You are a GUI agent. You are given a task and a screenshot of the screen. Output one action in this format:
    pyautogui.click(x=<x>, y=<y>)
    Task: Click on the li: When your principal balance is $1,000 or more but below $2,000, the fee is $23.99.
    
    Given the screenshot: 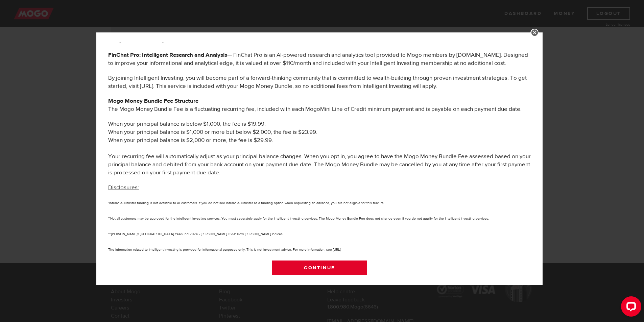 What is the action you would take?
    pyautogui.click(x=320, y=132)
    